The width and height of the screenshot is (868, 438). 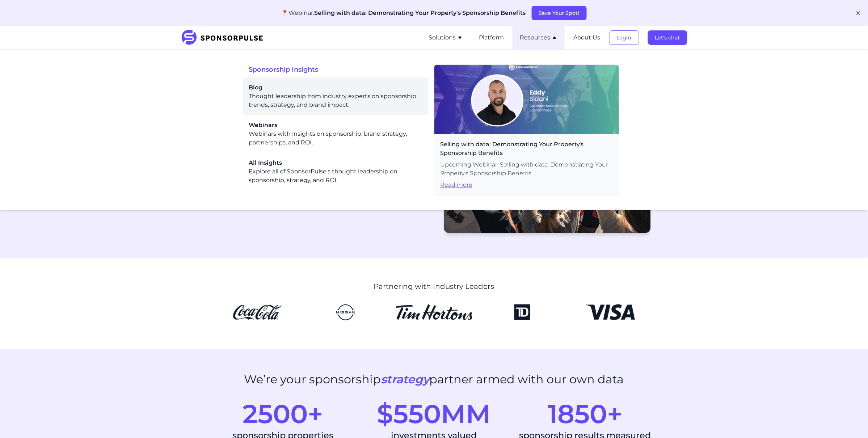 I want to click on span: Blog, so click(x=336, y=88).